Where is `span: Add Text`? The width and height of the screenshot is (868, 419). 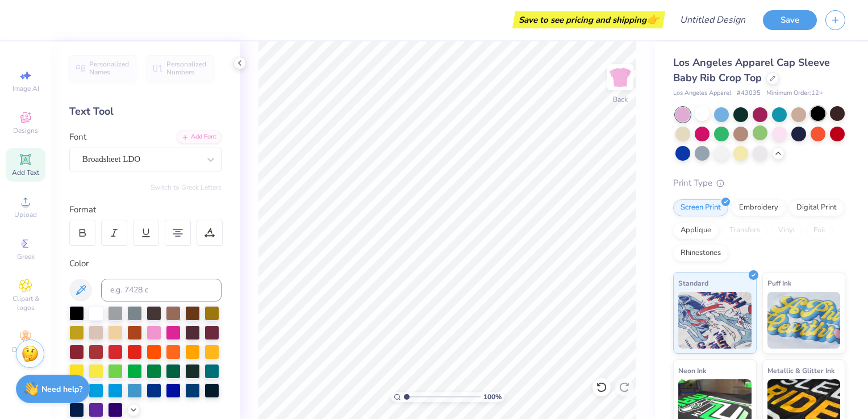
span: Add Text is located at coordinates (26, 173).